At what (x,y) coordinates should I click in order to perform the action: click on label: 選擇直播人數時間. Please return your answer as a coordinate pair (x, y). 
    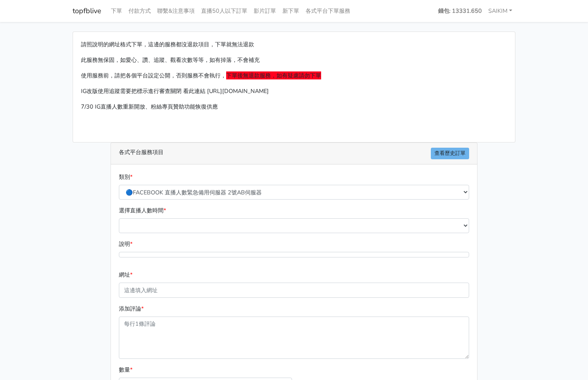
    Looking at the image, I should click on (142, 210).